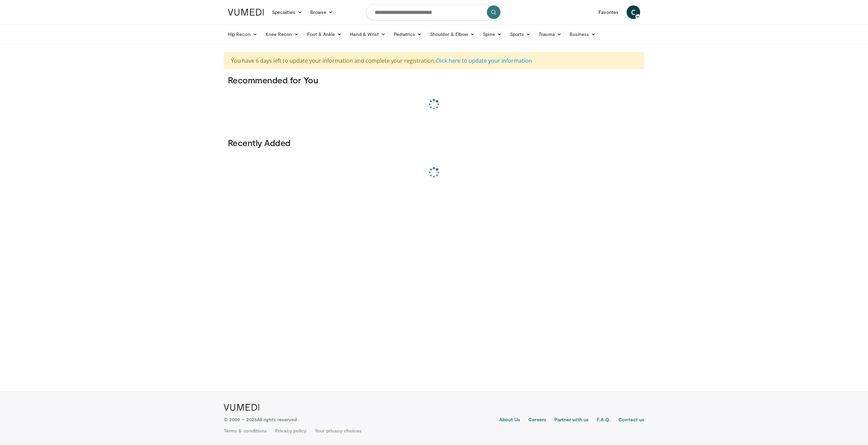  Describe the element at coordinates (260, 419) in the screenshot. I see `p: © 2009 – 2025` at that location.